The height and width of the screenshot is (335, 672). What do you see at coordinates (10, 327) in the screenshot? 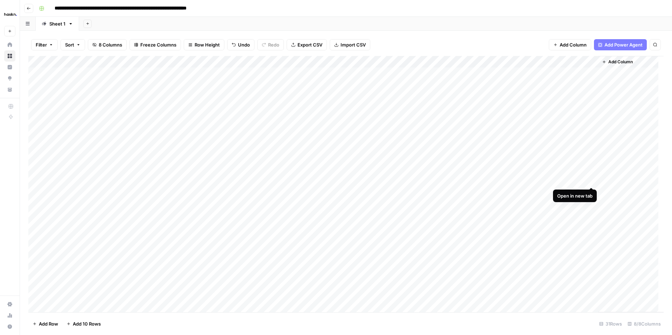
I see `button: Help + Support` at bounding box center [10, 327].